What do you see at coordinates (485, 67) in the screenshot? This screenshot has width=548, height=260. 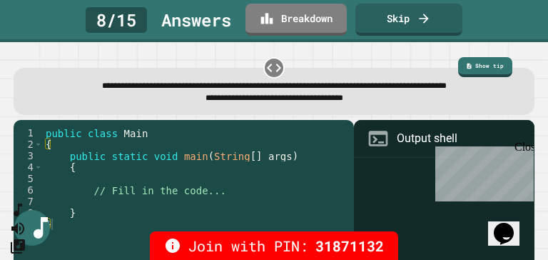 I see `a: Show tip` at bounding box center [485, 67].